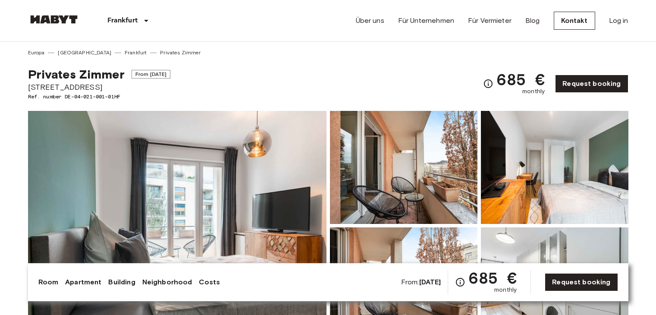 This screenshot has width=656, height=315. What do you see at coordinates (54, 19) in the screenshot?
I see `img: Habyt` at bounding box center [54, 19].